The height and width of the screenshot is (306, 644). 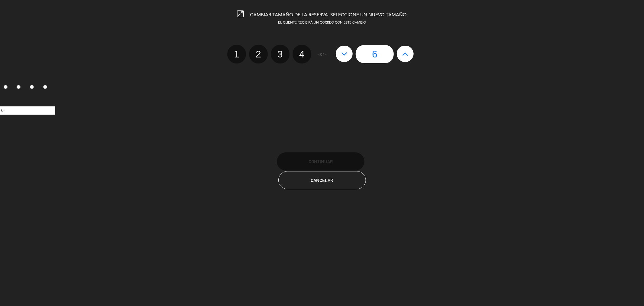 I want to click on span: Continuar, so click(x=320, y=162).